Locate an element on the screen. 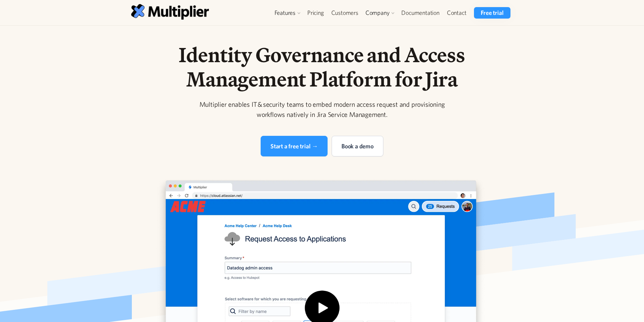  a: Pricing is located at coordinates (316, 13).